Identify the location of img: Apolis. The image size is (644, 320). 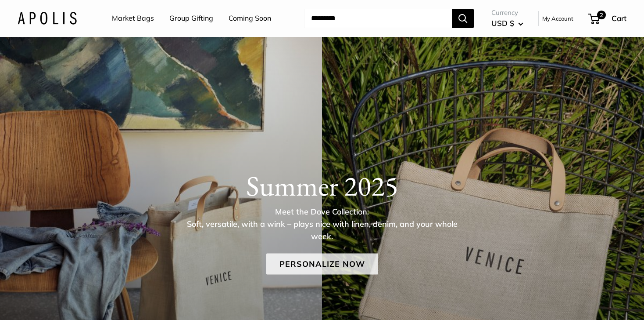
(47, 18).